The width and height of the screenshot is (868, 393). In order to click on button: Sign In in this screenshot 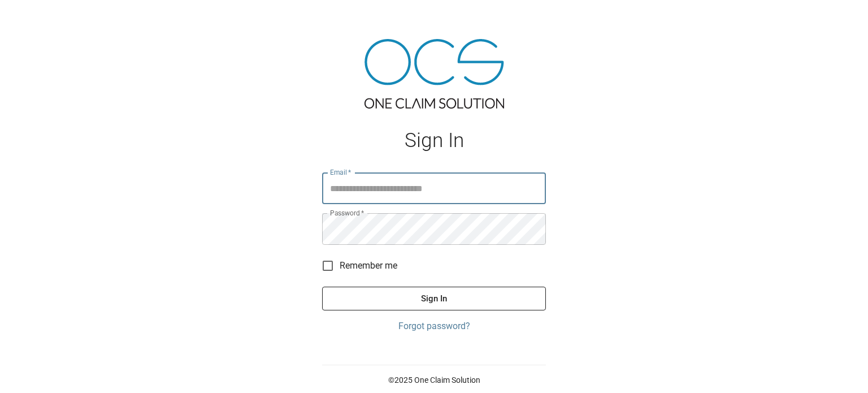, I will do `click(434, 299)`.